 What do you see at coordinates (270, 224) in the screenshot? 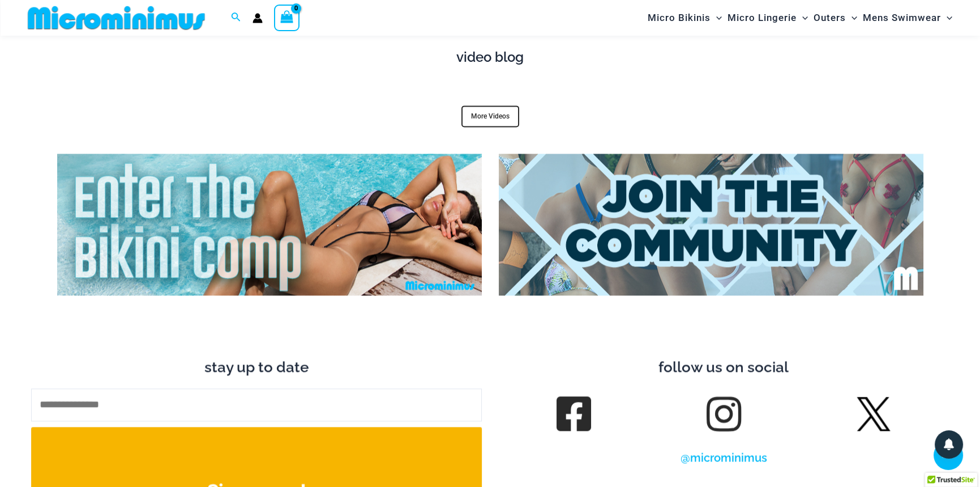
I see `img: Enter Bikini Comp` at bounding box center [270, 224].